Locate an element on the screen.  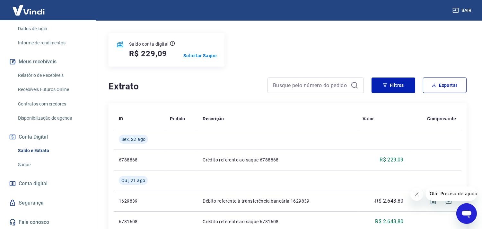
p: Comprovante is located at coordinates (442, 119).